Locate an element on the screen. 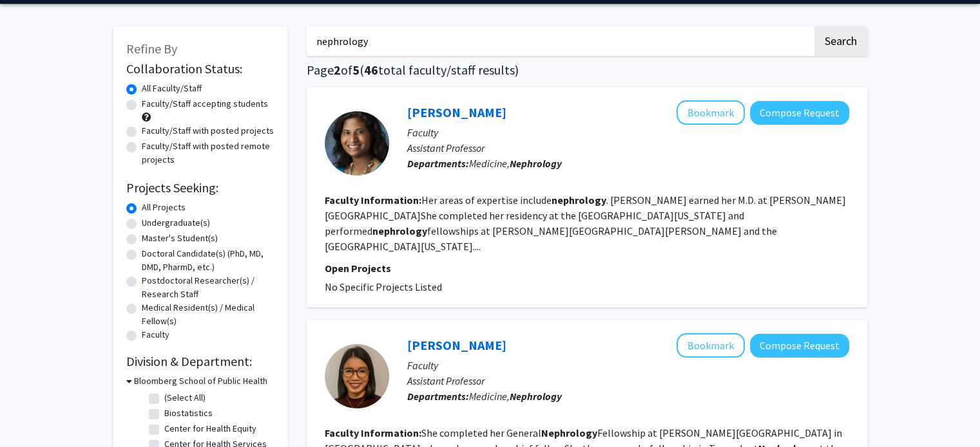 This screenshot has width=980, height=447. button: Compose Request to Sumeska Thavarajah is located at coordinates (800, 113).